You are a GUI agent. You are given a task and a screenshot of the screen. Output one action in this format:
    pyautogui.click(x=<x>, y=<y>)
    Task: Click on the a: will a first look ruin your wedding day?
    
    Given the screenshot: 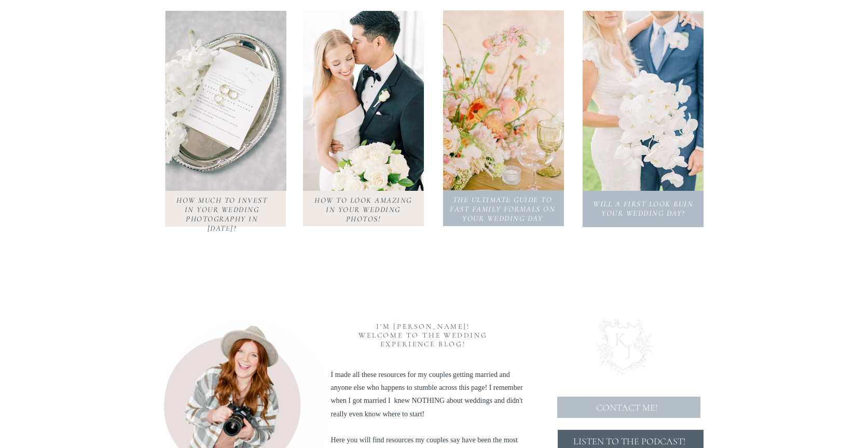 What is the action you would take?
    pyautogui.click(x=643, y=213)
    